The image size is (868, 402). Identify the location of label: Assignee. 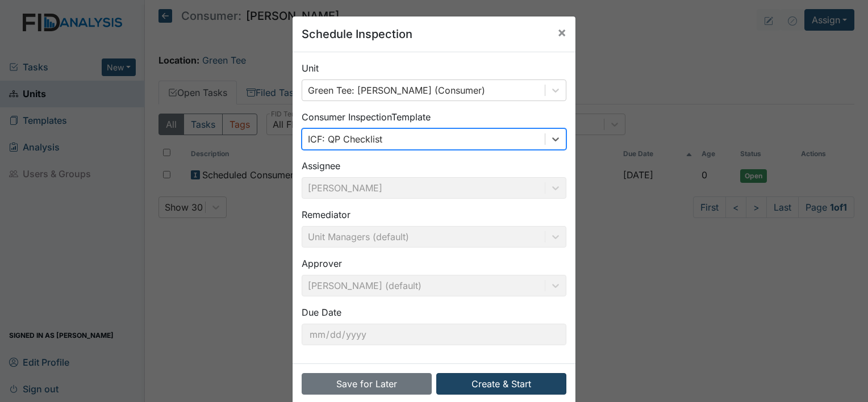
(321, 166).